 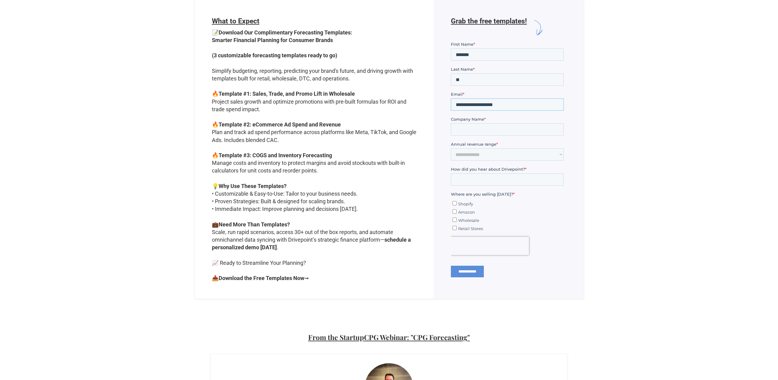 I want to click on form: BRIX - Contact V3, so click(x=314, y=154).